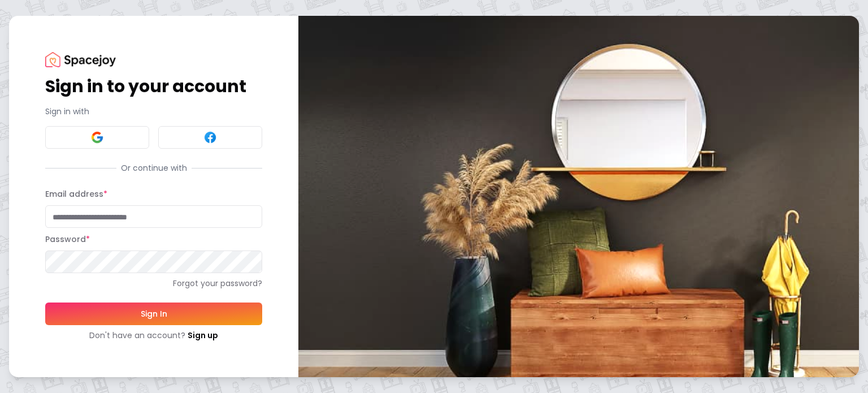 This screenshot has height=393, width=868. Describe the element at coordinates (81, 60) in the screenshot. I see `img: Spacejoy Logo` at that location.